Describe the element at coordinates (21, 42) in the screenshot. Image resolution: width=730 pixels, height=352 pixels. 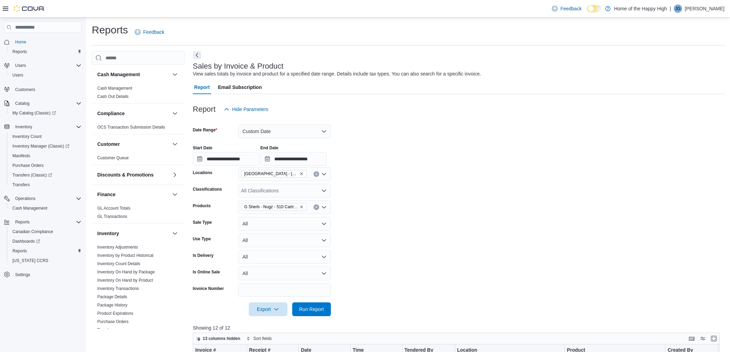
I see `a: Home` at that location.